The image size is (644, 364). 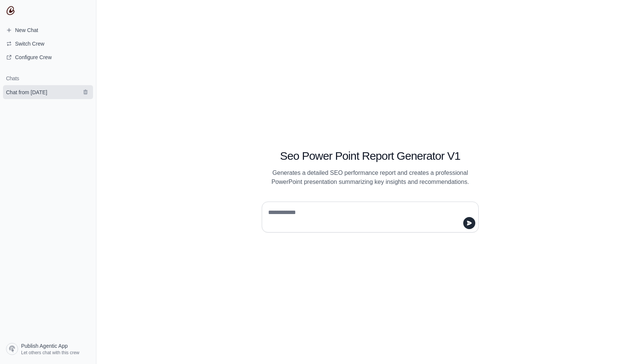 I want to click on span: Publish Agentic App, so click(x=45, y=346).